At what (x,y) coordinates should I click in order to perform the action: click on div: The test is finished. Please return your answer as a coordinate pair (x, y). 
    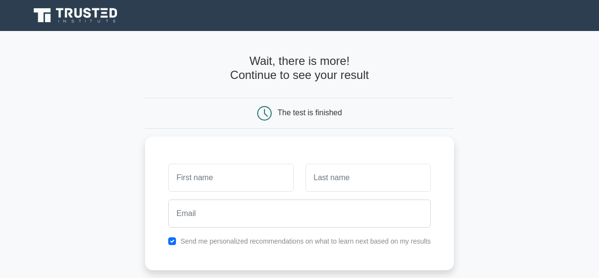
    Looking at the image, I should click on (309, 112).